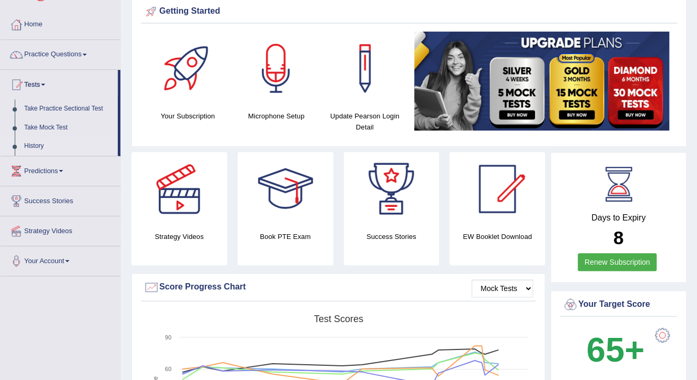 This screenshot has height=380, width=697. I want to click on a: Home, so click(60, 23).